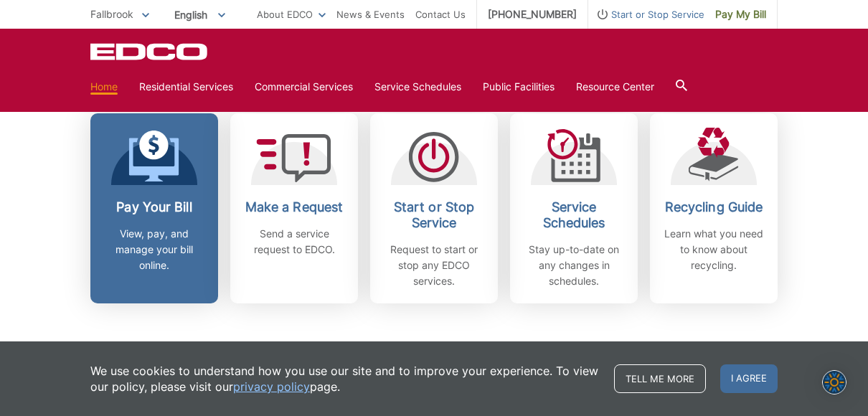 The width and height of the screenshot is (868, 416). What do you see at coordinates (154, 207) in the screenshot?
I see `h2: Pay Your Bill` at bounding box center [154, 207].